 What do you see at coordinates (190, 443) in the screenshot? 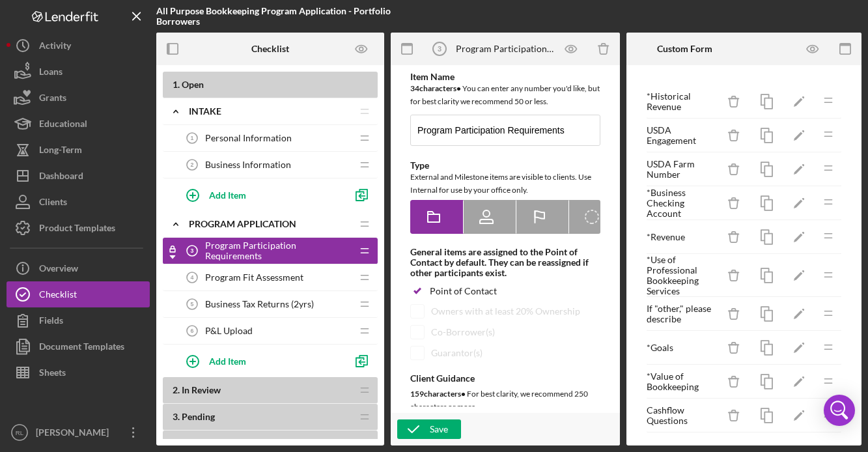
I see `span: Late` at bounding box center [190, 443].